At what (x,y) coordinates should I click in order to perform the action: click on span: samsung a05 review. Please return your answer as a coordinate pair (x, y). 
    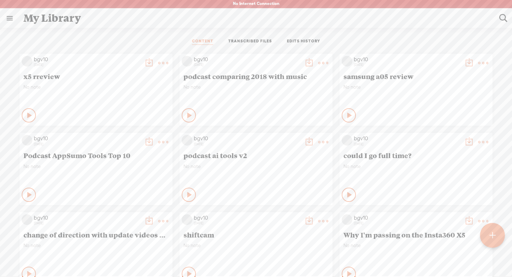
    Looking at the image, I should click on (416, 76).